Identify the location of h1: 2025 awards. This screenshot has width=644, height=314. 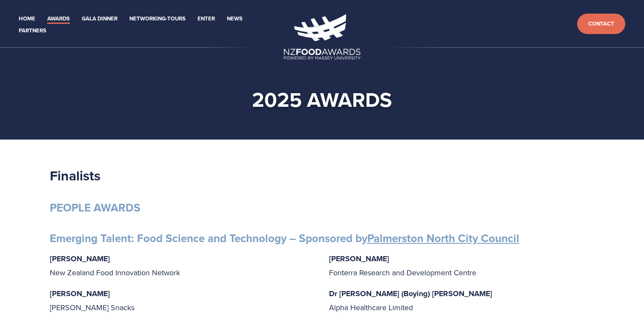
(322, 99).